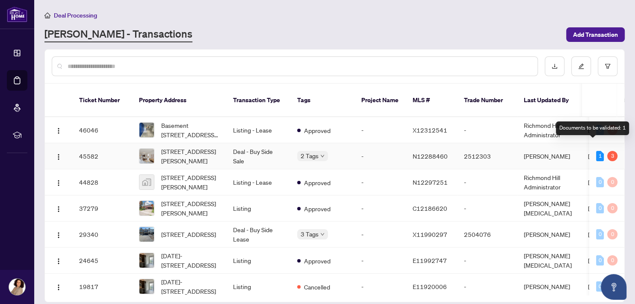 The height and width of the screenshot is (304, 635). I want to click on td: 24645, so click(102, 261).